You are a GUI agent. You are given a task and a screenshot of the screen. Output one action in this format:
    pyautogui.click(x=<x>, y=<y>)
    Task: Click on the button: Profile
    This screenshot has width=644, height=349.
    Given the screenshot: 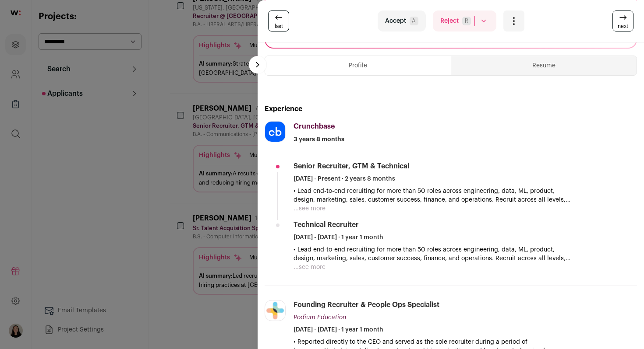 What is the action you would take?
    pyautogui.click(x=358, y=66)
    